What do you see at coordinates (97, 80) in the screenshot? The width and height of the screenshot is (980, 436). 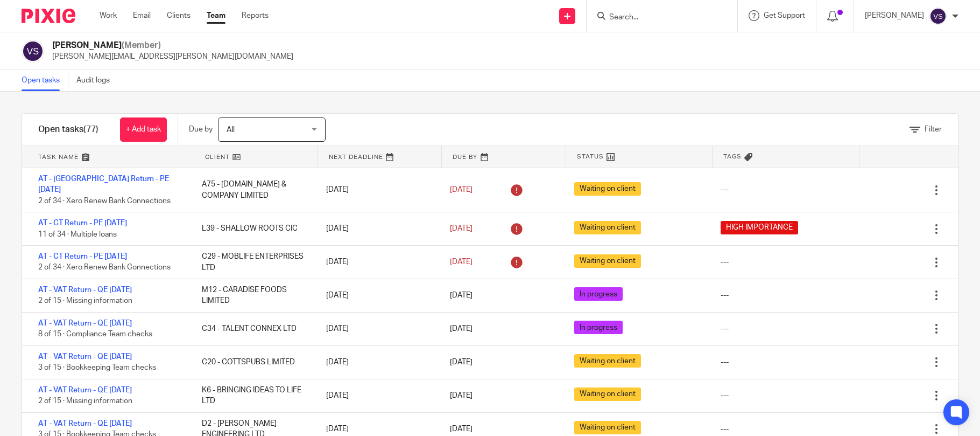 I see `a: Audit logs` at bounding box center [97, 80].